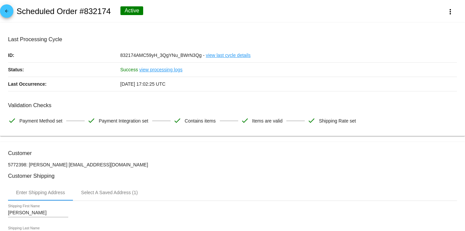 The image size is (465, 231). Describe the element at coordinates (64, 84) in the screenshot. I see `p: Last Occurrence:` at that location.